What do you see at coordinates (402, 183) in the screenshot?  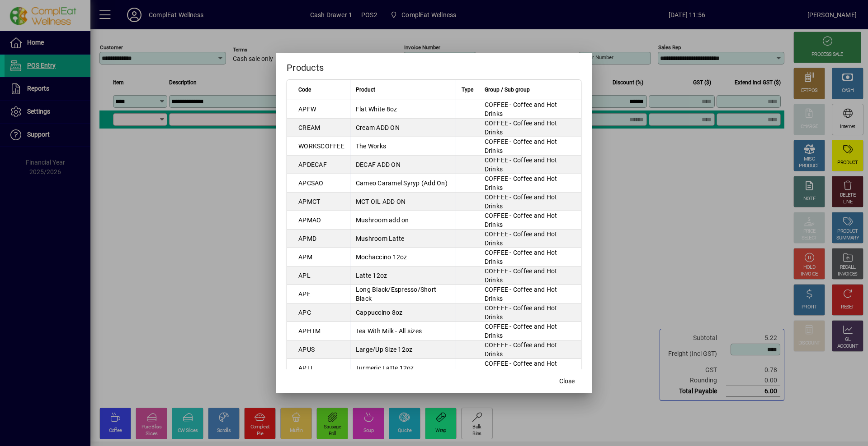 I see `td: Cameo Caramel Syryp (Add On)` at bounding box center [402, 183].